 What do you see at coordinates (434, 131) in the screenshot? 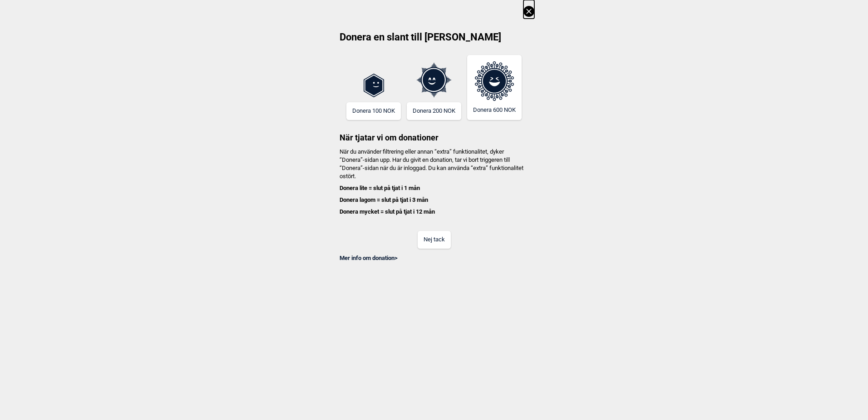
I see `h3: När tjatar vi om donationer` at bounding box center [434, 131].